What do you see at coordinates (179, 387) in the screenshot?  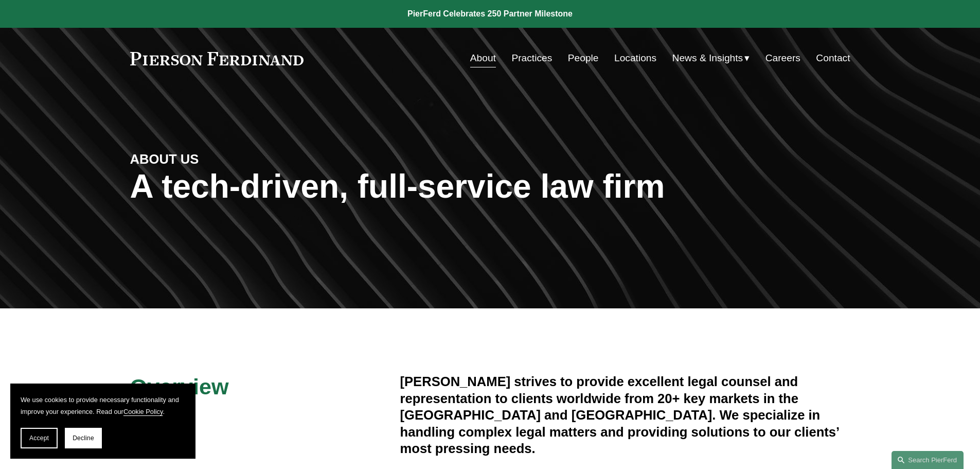 I see `span: Overview` at bounding box center [179, 387].